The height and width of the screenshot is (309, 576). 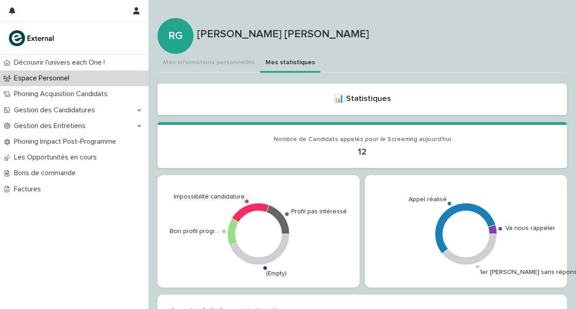 I want to click on p: Gestion des Entretiens, so click(x=51, y=126).